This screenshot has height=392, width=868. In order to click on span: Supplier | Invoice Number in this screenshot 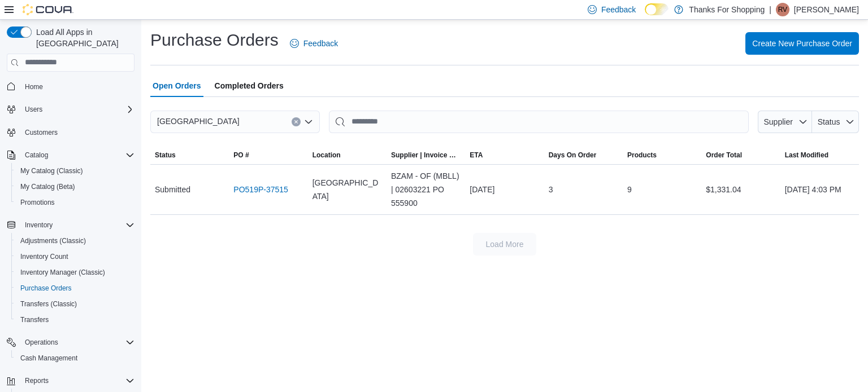, I will do `click(425, 155)`.